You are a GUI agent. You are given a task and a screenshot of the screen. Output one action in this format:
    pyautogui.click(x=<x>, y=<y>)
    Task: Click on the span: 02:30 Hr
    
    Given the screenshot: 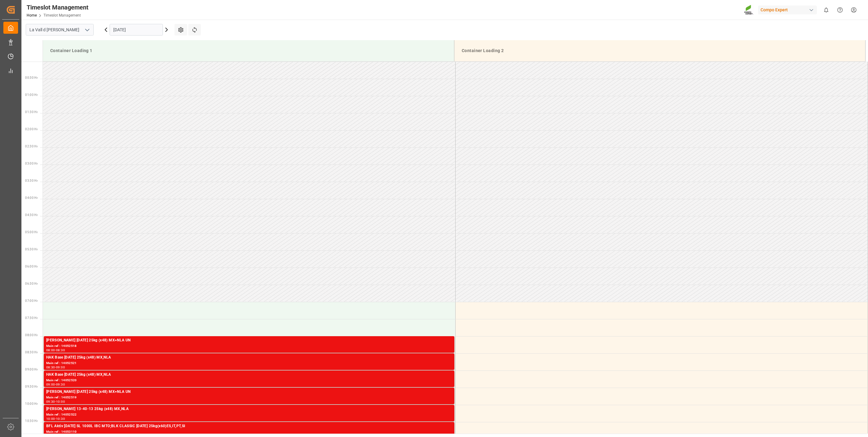 What is the action you would take?
    pyautogui.click(x=31, y=146)
    